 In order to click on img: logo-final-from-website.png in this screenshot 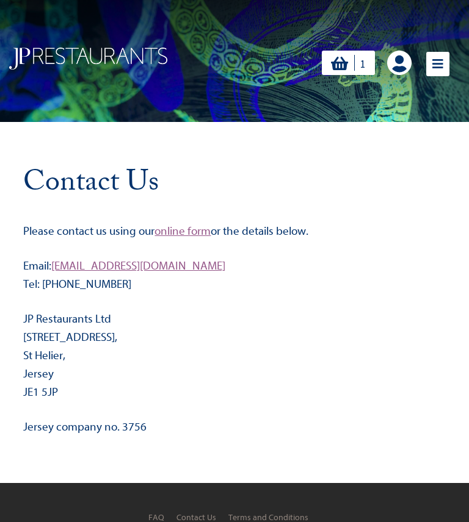, I will do `click(88, 59)`.